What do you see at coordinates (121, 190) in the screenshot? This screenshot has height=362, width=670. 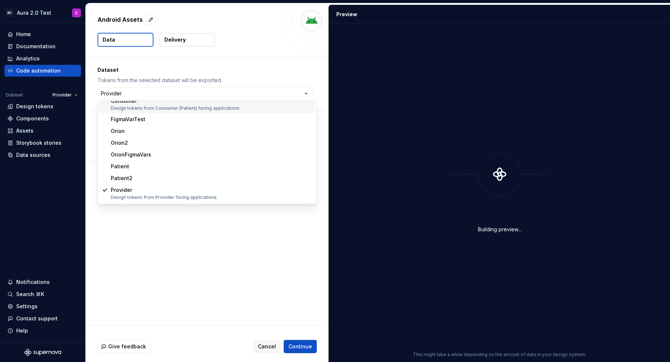 I see `span: Provider` at bounding box center [121, 190].